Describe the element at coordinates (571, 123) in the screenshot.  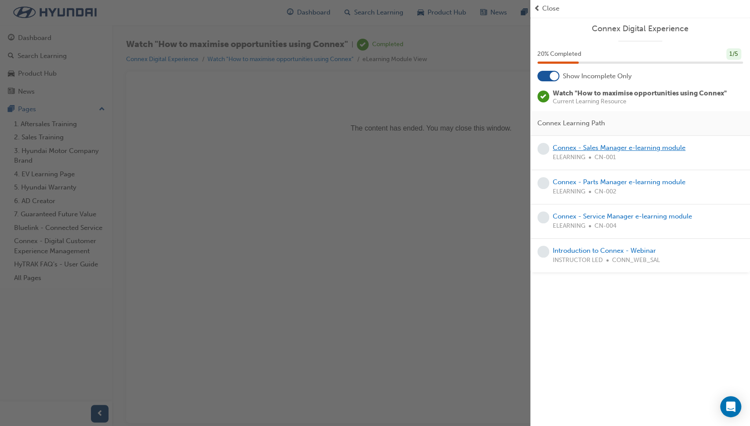
I see `span: Connex Learning Path` at that location.